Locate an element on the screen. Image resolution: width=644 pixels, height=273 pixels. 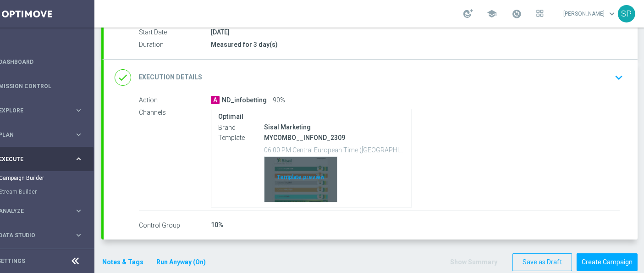
div: Template preview is located at coordinates (301, 180).